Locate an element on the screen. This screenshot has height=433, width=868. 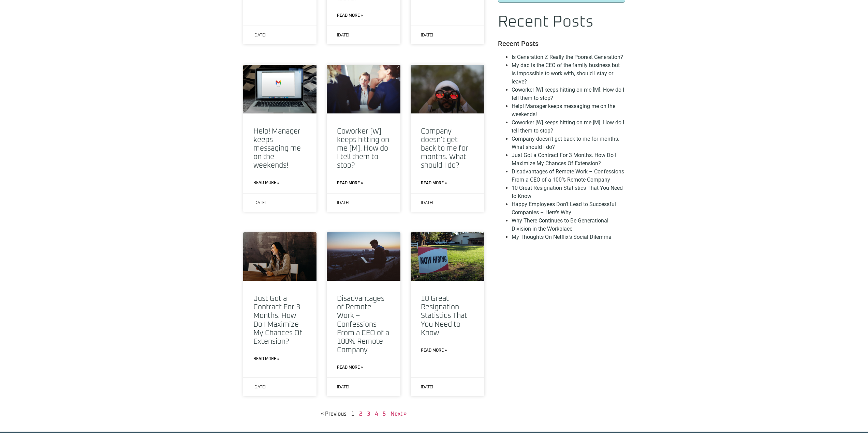
a: 3 is located at coordinates (368, 414).